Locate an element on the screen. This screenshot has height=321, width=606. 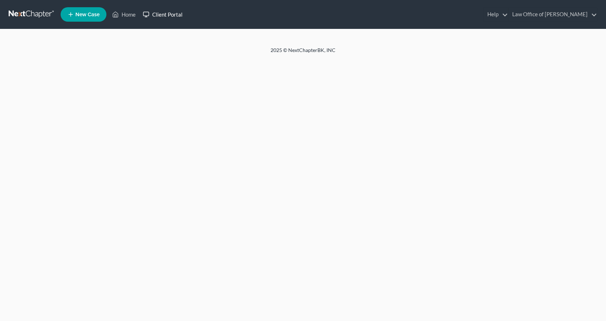
new-legal-case-button: New Case is located at coordinates (83, 14).